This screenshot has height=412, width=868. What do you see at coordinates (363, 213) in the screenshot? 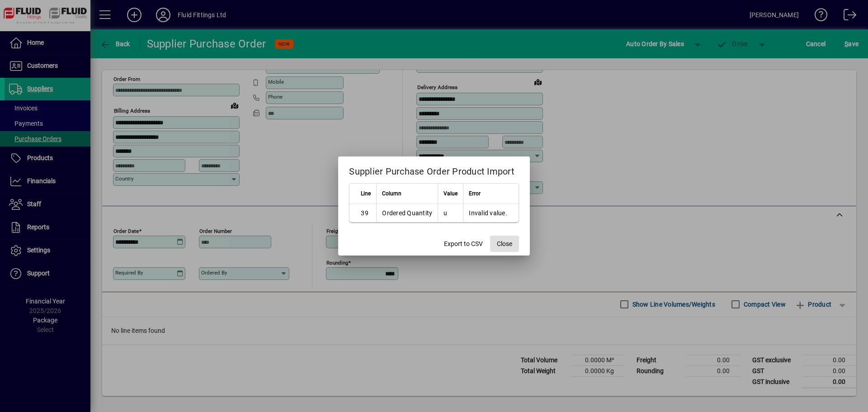
I see `td: 39` at bounding box center [363, 213].